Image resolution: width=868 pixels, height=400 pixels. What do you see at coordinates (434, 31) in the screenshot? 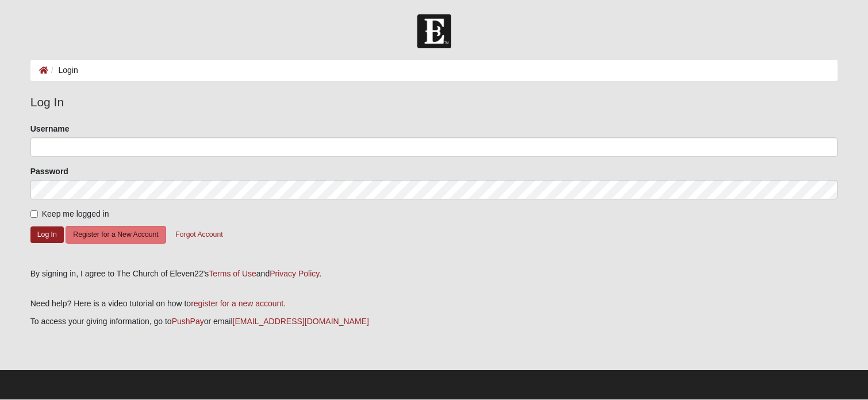
I see `img: Church of Eleven22 Logo` at bounding box center [434, 31].